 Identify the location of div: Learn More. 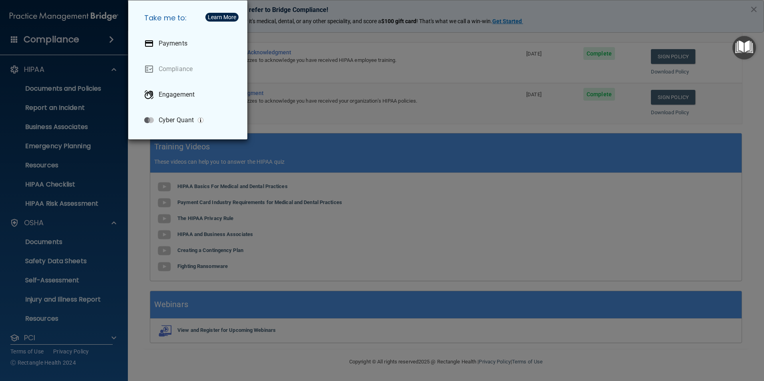
(222, 17).